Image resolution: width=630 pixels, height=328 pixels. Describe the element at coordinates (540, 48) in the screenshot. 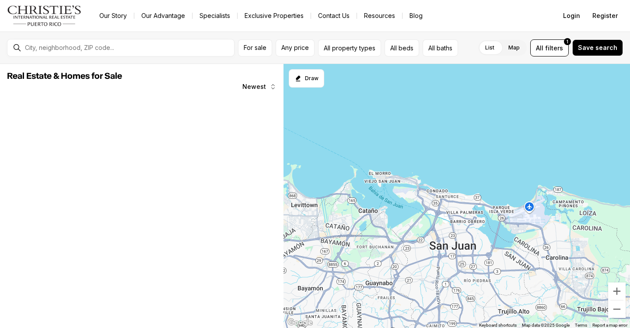

I see `span: All` at that location.